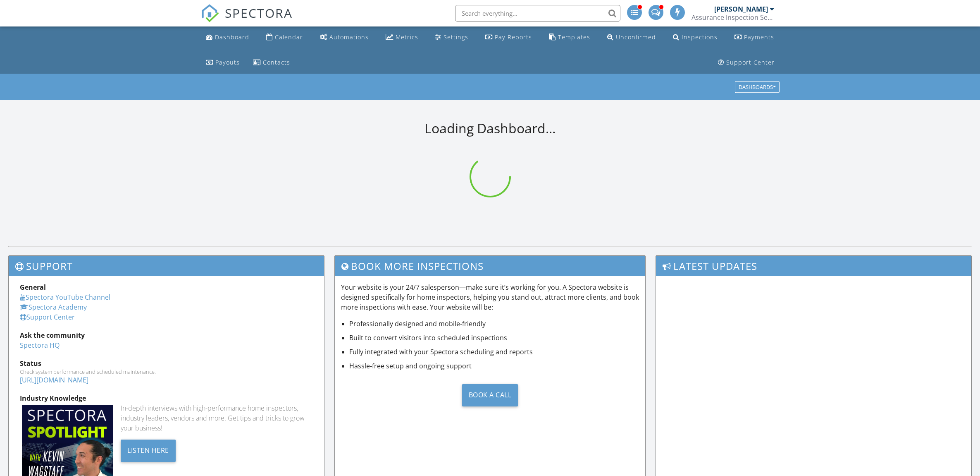 This screenshot has height=476, width=980. What do you see at coordinates (508, 37) in the screenshot?
I see `a: Pay Reports` at bounding box center [508, 37].